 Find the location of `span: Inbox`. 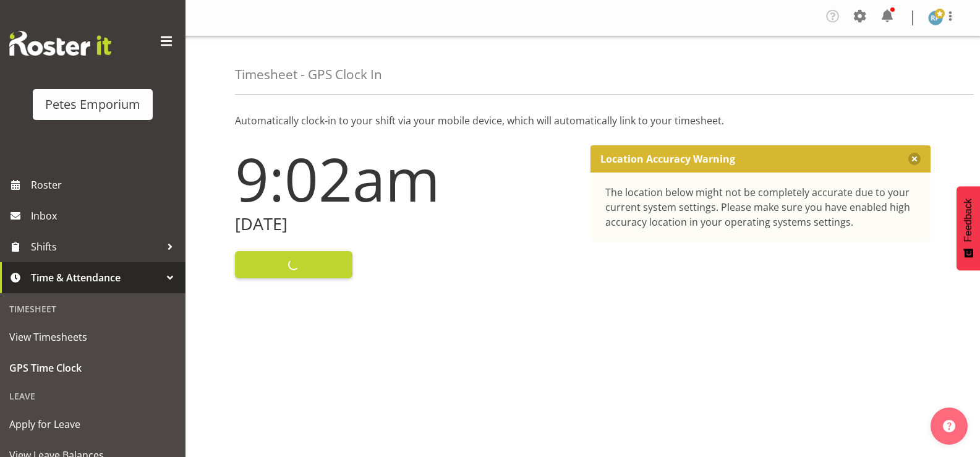

span: Inbox is located at coordinates (105, 216).